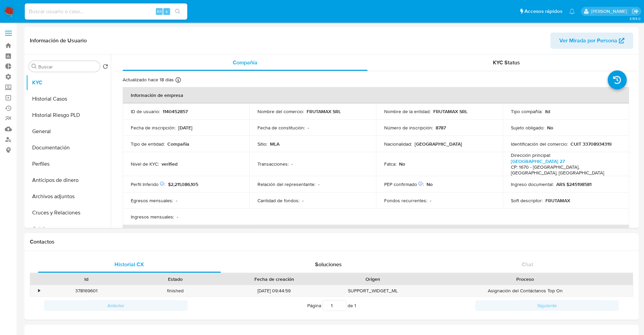 The image size is (644, 335). What do you see at coordinates (69, 196) in the screenshot?
I see `button: Archivos adjuntos` at bounding box center [69, 196].